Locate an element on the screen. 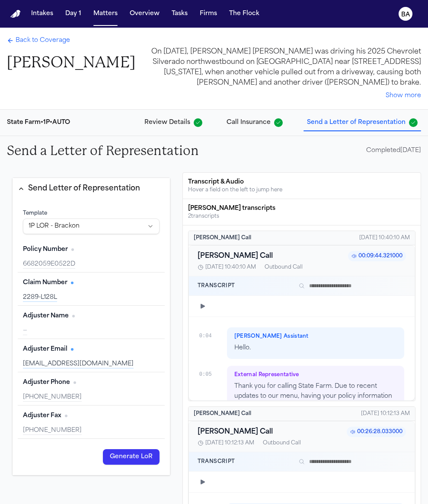 The height and width of the screenshot is (504, 428). span: Claim Number is located at coordinates (45, 283).